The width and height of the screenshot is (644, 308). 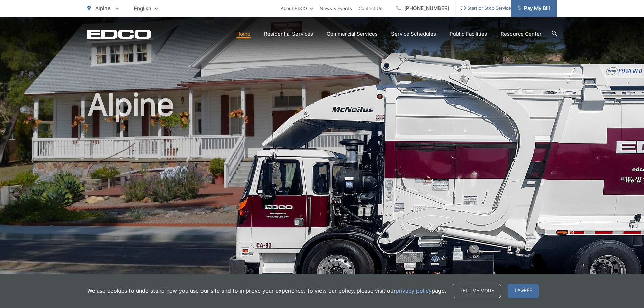 I want to click on a: EDCD logo. Return to the homepage., so click(x=120, y=34).